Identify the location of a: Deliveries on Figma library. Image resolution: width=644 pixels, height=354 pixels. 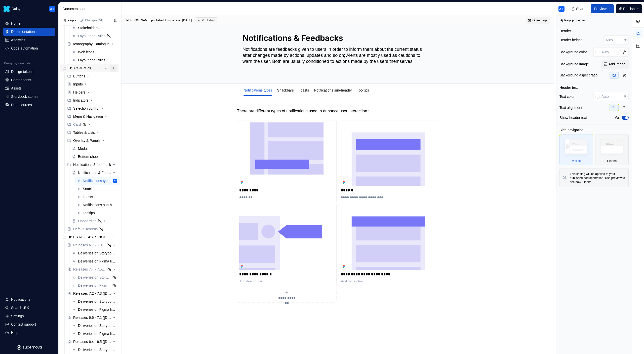
(94, 309).